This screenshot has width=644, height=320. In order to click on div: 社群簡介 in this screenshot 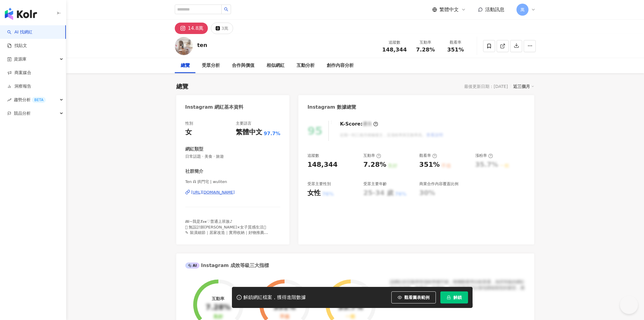, I will do `click(194, 171)`.